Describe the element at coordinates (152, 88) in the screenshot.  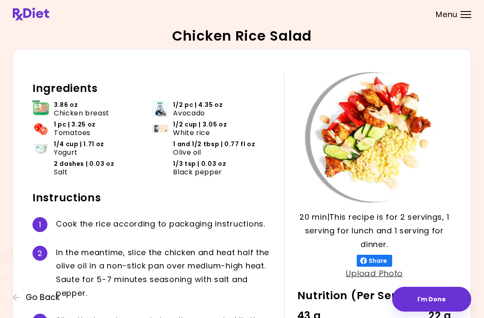
I see `h2: Ingredients` at that location.